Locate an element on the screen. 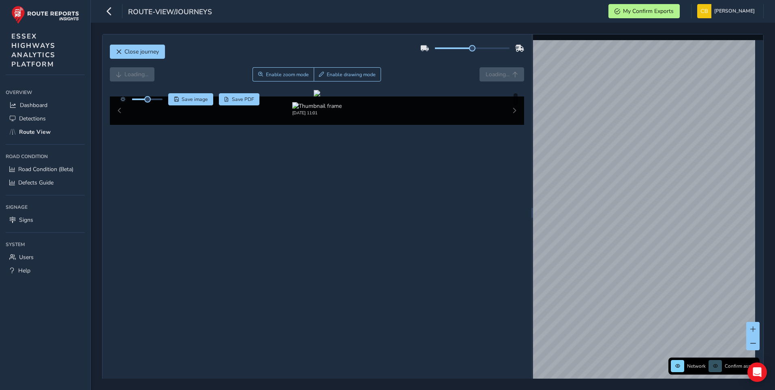 This screenshot has width=775, height=390. a: Road Condition (Beta) is located at coordinates (45, 169).